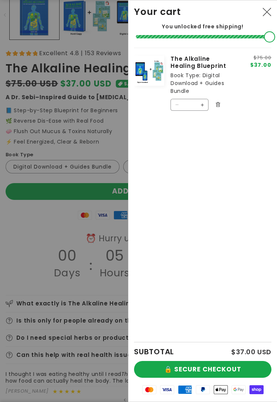  I want to click on button: Remove The Alkaline Healing Blueprint - Digital Download + Guides Bundle, so click(218, 105).